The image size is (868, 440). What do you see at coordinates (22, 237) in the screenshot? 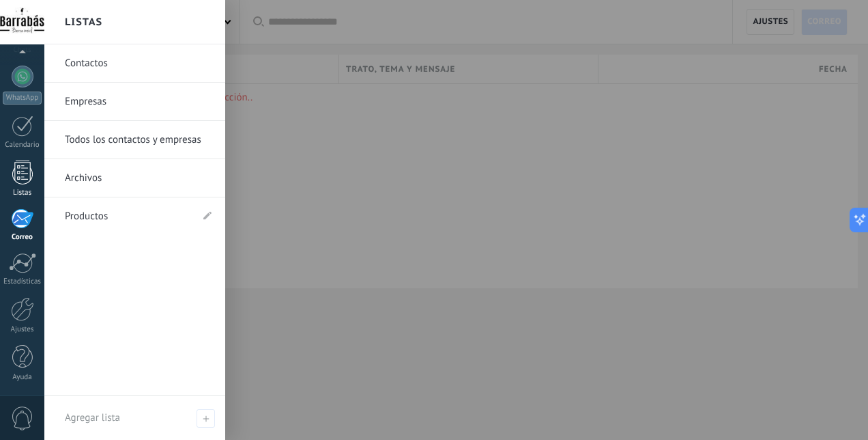
I see `div: Correo` at bounding box center [22, 237].